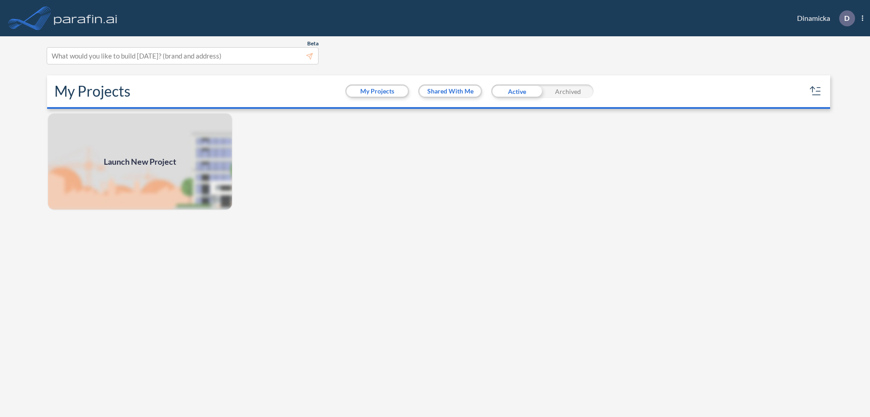 The width and height of the screenshot is (870, 417). Describe the element at coordinates (313, 44) in the screenshot. I see `span: Beta` at that location.